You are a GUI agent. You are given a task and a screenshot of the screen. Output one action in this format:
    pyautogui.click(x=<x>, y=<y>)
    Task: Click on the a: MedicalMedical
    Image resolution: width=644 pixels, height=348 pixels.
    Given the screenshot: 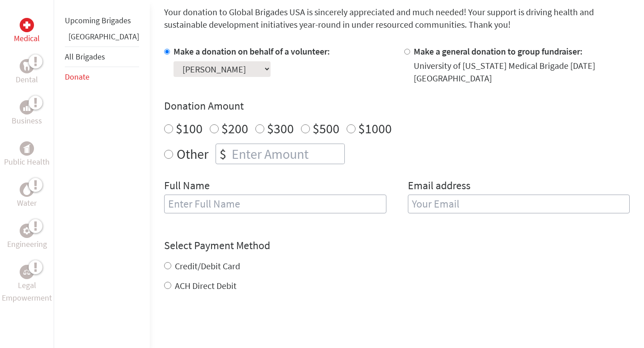 What is the action you would take?
    pyautogui.click(x=27, y=31)
    